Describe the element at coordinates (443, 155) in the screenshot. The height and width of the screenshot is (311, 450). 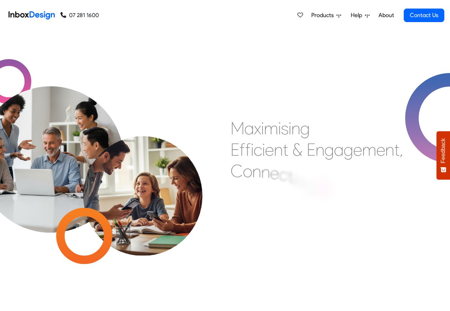
I see `button: Feedback - Show survey` at that location.